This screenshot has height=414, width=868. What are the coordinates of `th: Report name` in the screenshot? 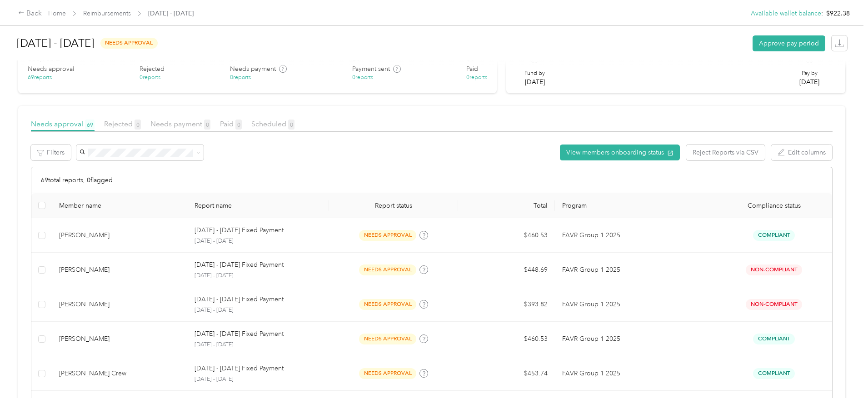 It's located at (258, 206).